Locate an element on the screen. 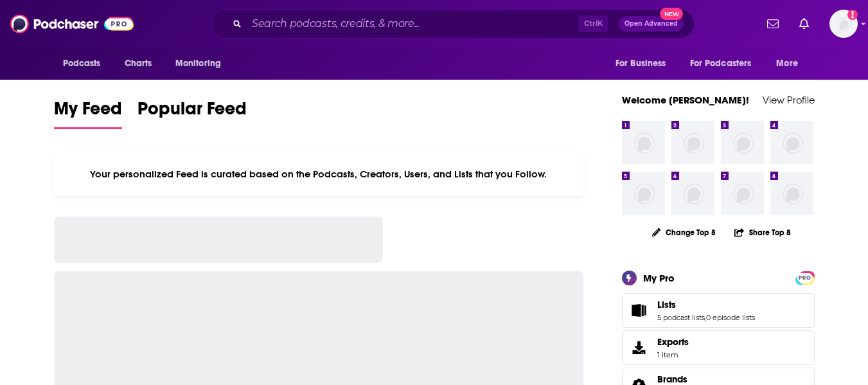  img: User Profile is located at coordinates (844, 24).